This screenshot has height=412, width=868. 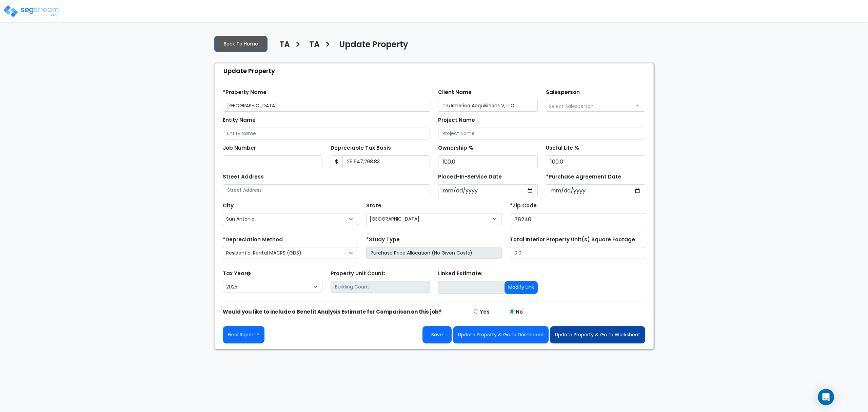 I want to click on label: *Study Type, so click(x=383, y=240).